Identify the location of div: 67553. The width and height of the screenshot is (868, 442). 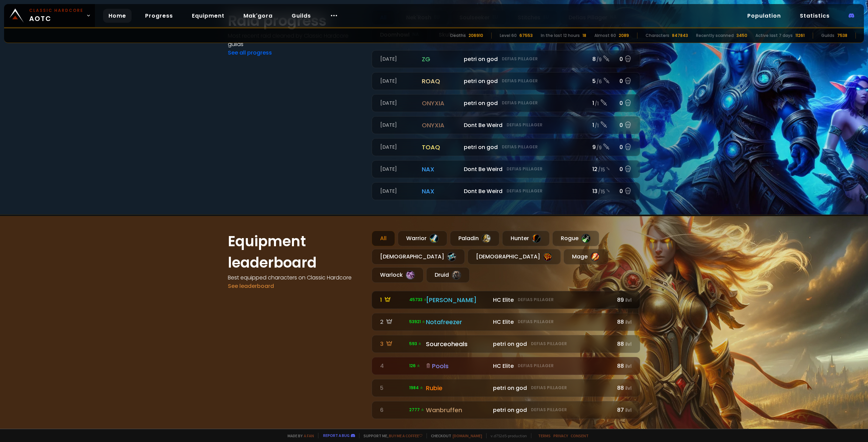
(526, 35).